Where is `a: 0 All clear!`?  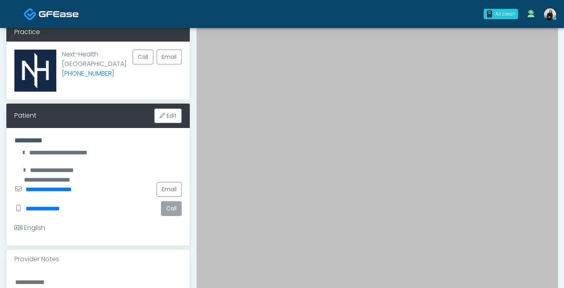 a: 0 All clear! is located at coordinates (501, 14).